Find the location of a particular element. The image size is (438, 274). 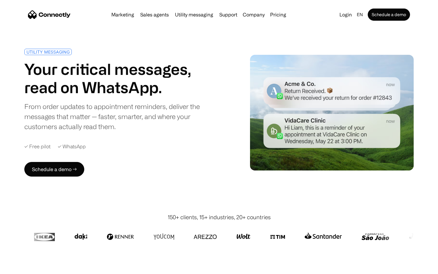

div: ✓ WhatsApp is located at coordinates (72, 146).